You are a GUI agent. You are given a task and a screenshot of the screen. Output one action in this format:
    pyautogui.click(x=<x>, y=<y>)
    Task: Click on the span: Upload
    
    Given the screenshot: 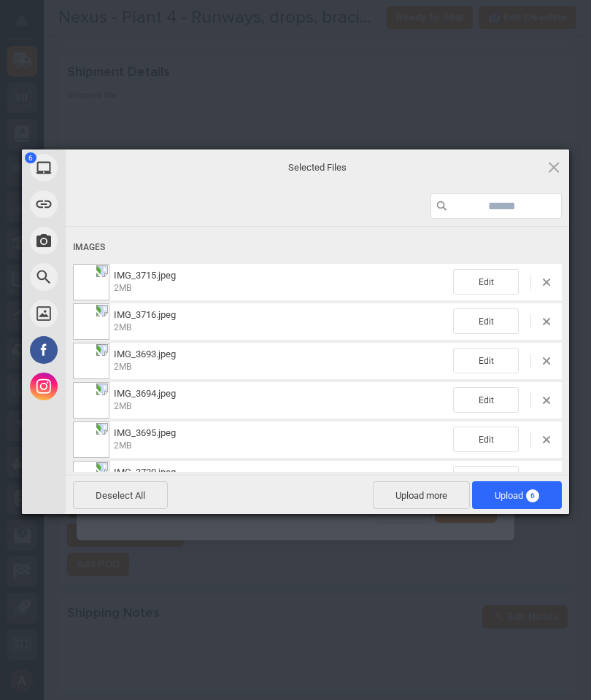 What is the action you would take?
    pyautogui.click(x=517, y=495)
    